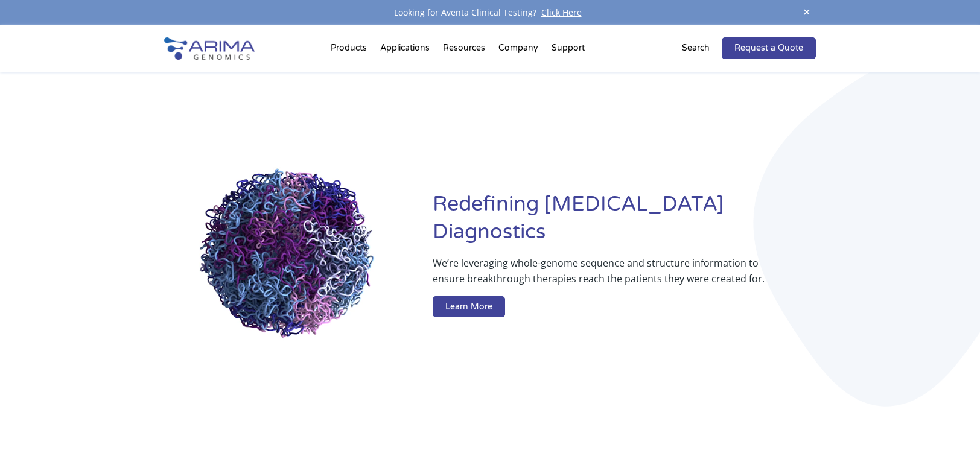 The width and height of the screenshot is (980, 456). What do you see at coordinates (469, 307) in the screenshot?
I see `a: Learn More` at bounding box center [469, 307].